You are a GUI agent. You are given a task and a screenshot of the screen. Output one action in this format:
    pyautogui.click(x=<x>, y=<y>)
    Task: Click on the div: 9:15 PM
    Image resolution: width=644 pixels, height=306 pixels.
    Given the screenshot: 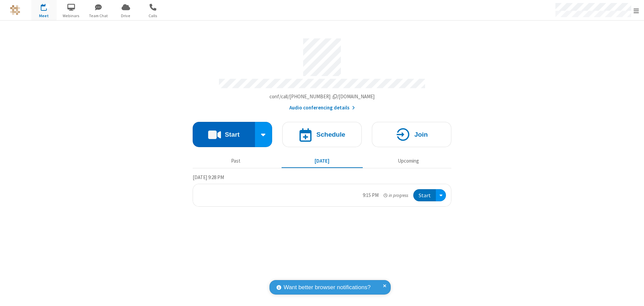 What is the action you would take?
    pyautogui.click(x=371, y=196)
    